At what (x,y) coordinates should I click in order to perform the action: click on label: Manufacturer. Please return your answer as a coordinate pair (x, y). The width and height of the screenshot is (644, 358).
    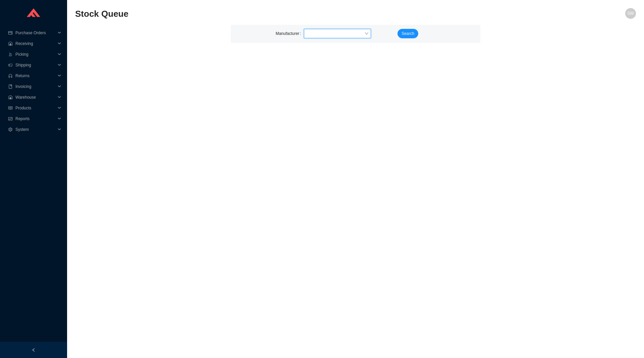
    Looking at the image, I should click on (290, 34).